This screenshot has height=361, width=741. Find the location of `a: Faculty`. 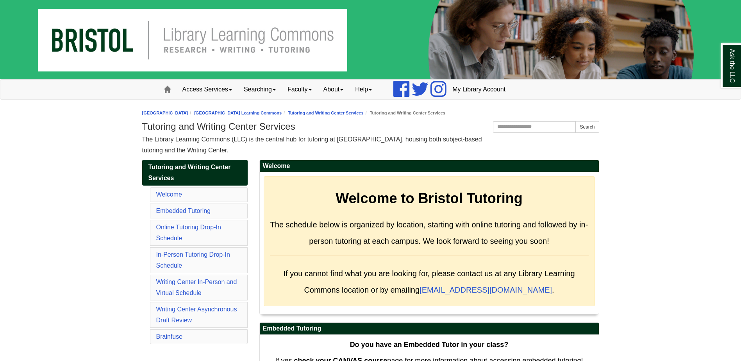

a: Faculty is located at coordinates (300, 89).